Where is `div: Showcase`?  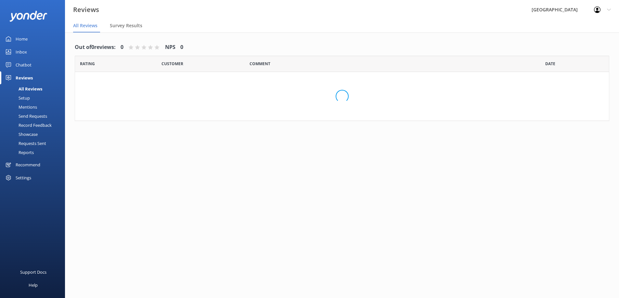 div: Showcase is located at coordinates (21, 134).